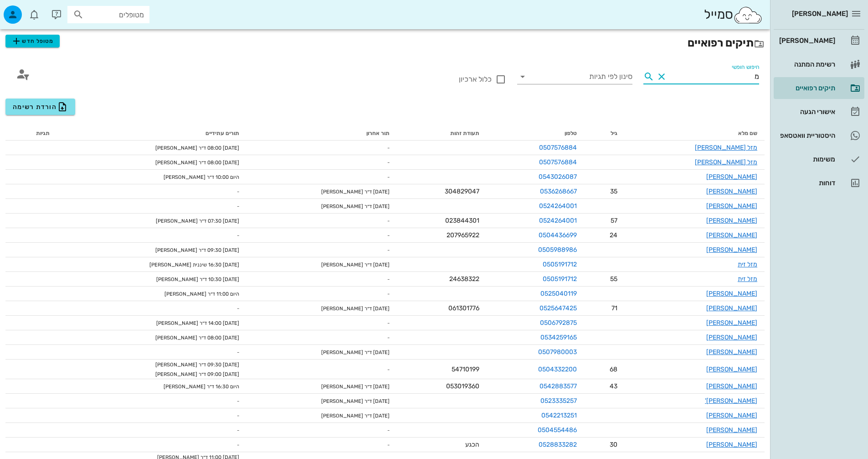 This screenshot has width=868, height=459. I want to click on th: שם מלא, so click(695, 133).